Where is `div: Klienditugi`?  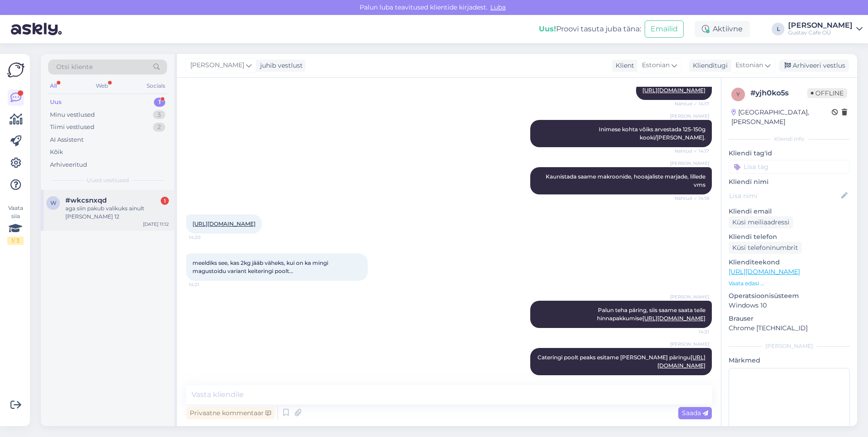
div: Klienditugi is located at coordinates (708, 66).